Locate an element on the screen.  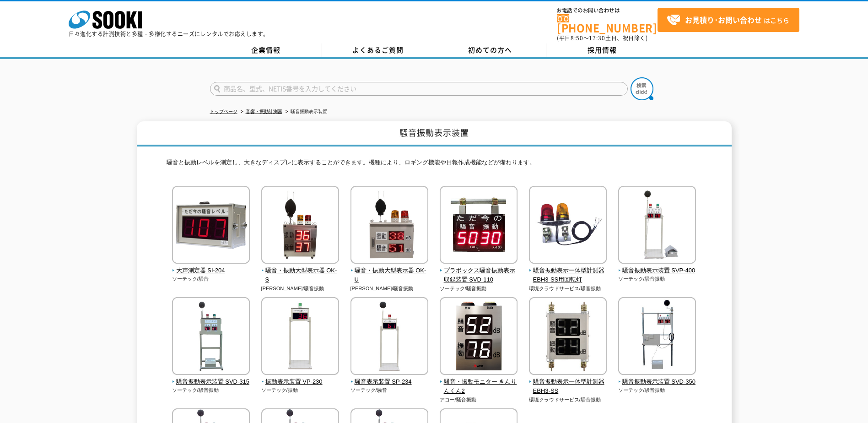
input: 商品名、型式、NETIS番号を入力してください is located at coordinates (419, 89).